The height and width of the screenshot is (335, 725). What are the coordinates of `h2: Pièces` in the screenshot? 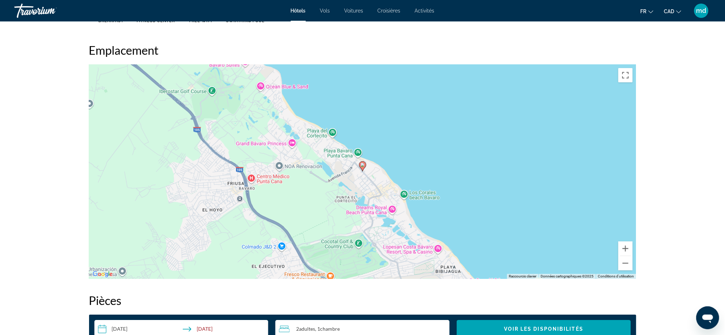 It's located at (363, 300).